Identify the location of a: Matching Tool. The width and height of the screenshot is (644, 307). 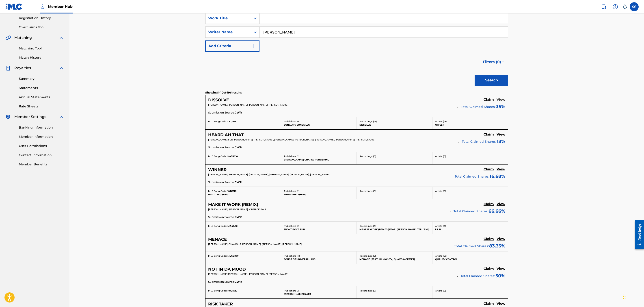
(42, 48).